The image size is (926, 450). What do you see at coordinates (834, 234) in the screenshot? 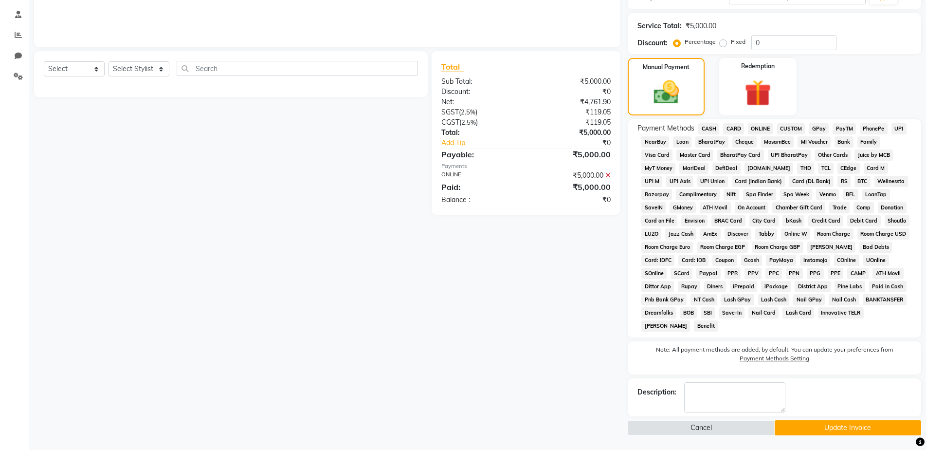
I see `span: Room Charge` at bounding box center [834, 234].